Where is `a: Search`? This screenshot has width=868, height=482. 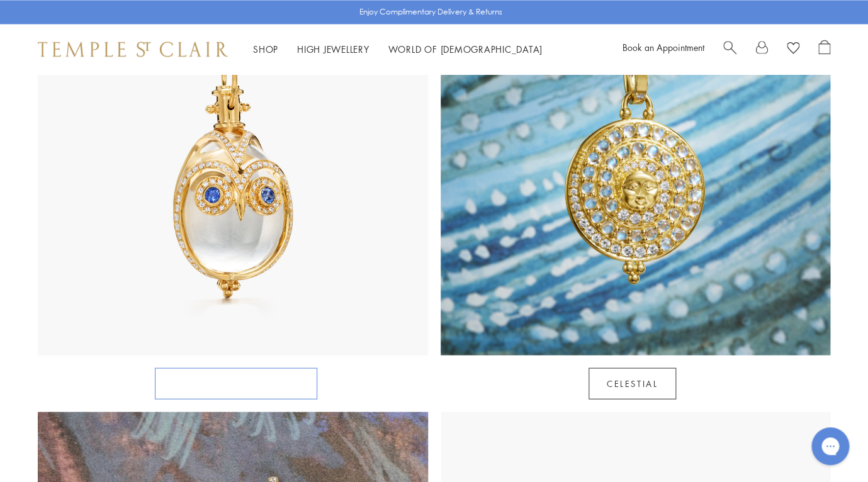 a: Search is located at coordinates (730, 49).